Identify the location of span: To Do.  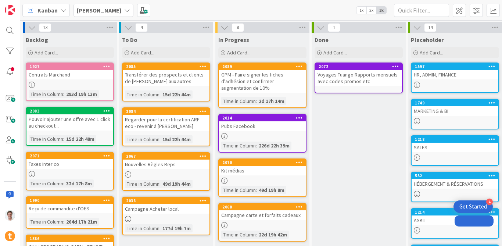
(130, 40).